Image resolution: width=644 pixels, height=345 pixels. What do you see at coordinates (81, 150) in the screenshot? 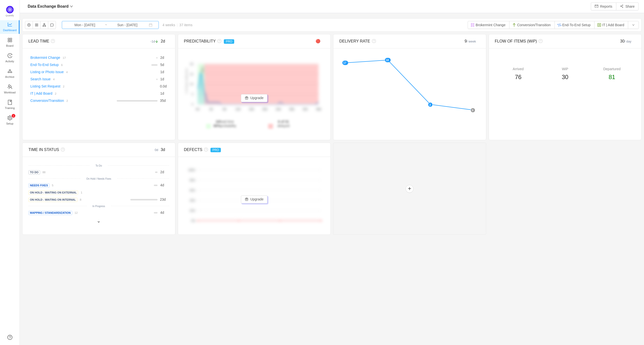
I see `div: TIME IN STATUS` at bounding box center [81, 150].